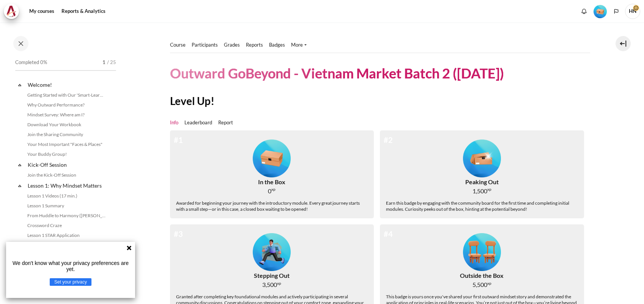 The image size is (644, 304). Describe the element at coordinates (272, 251) in the screenshot. I see `div: Level #3` at that location.